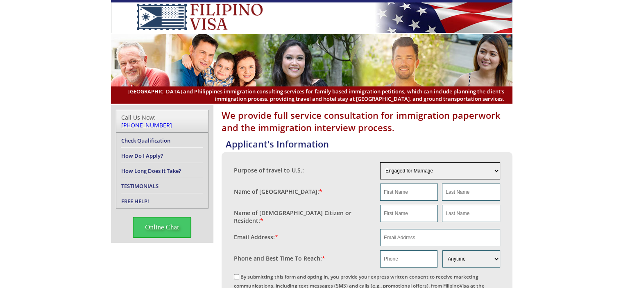 The height and width of the screenshot is (288, 623). I want to click on input: Phone, so click(409, 259).